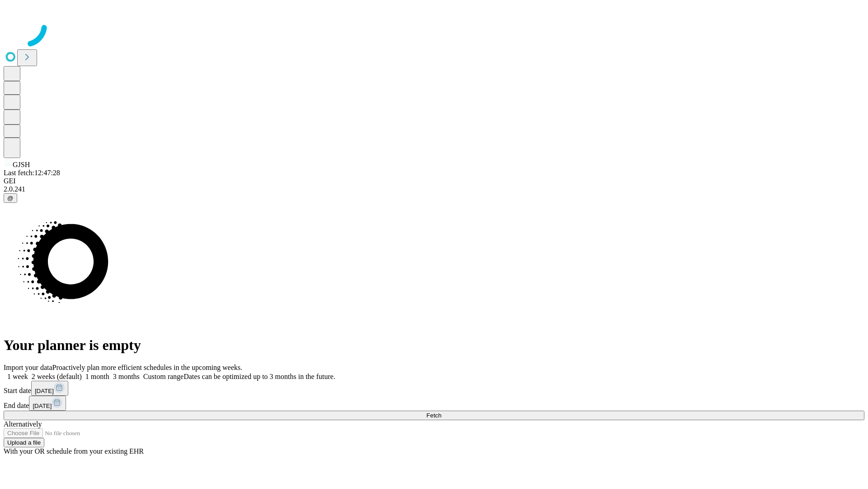 This screenshot has width=868, height=489. What do you see at coordinates (434, 388) in the screenshot?
I see `div: Start date` at bounding box center [434, 388].